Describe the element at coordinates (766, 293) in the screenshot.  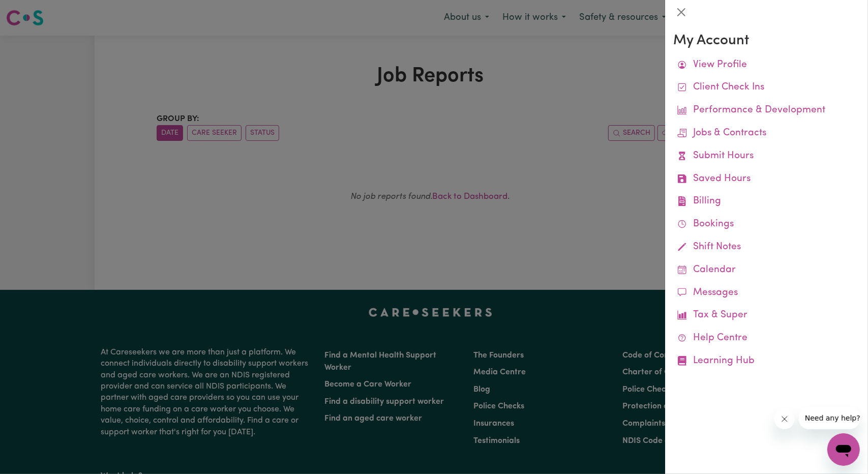
I see `a: Messages` at that location.